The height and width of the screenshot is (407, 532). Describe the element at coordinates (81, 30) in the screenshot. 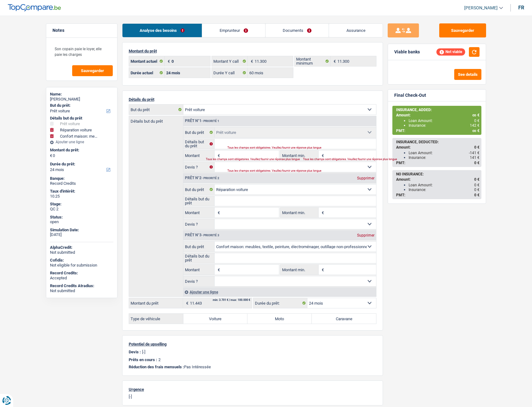

I see `h5: Notes` at that location.